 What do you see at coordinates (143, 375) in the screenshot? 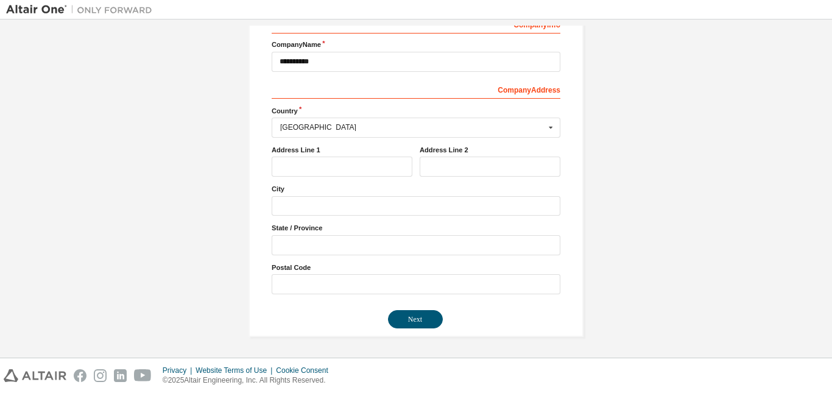
I see `img: youtube.svg` at bounding box center [143, 375].